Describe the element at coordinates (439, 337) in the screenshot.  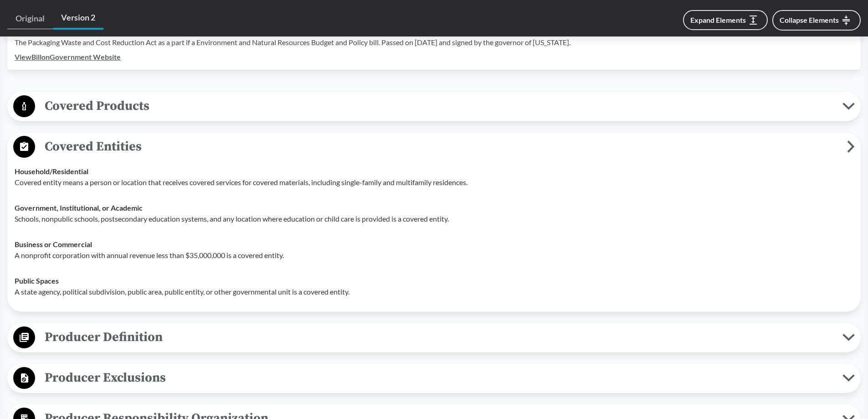
I see `span: Producer Definition` at that location.